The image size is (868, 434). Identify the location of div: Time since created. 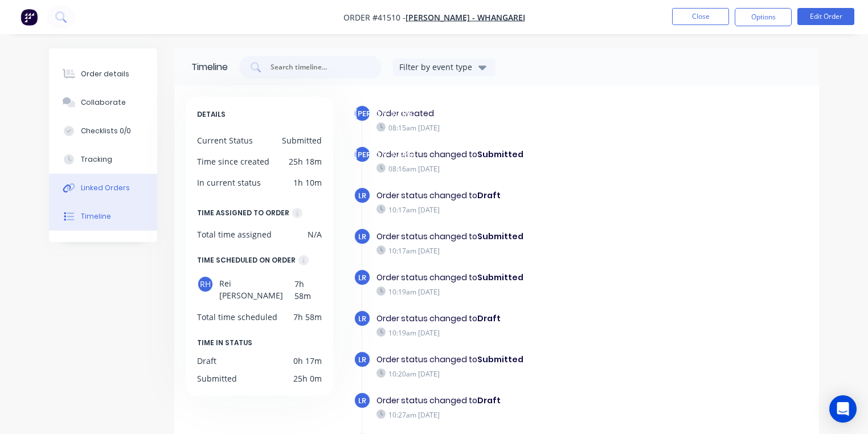
(233, 161).